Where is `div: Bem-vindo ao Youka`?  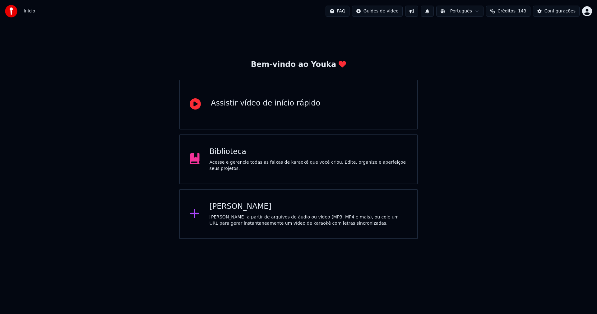
div: Bem-vindo ao Youka is located at coordinates (299, 65).